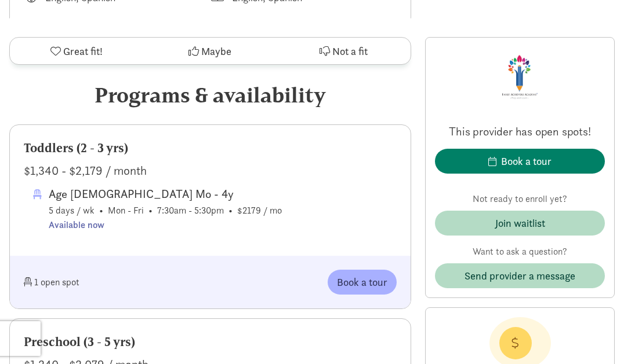  What do you see at coordinates (519, 199) in the screenshot?
I see `p: Not ready to enroll yet?` at bounding box center [519, 199].